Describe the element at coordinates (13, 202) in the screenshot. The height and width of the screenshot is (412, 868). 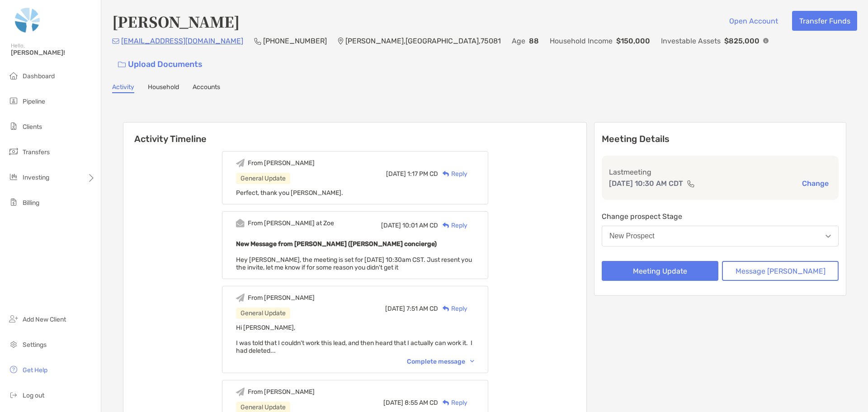
I see `img: billing icon` at that location.